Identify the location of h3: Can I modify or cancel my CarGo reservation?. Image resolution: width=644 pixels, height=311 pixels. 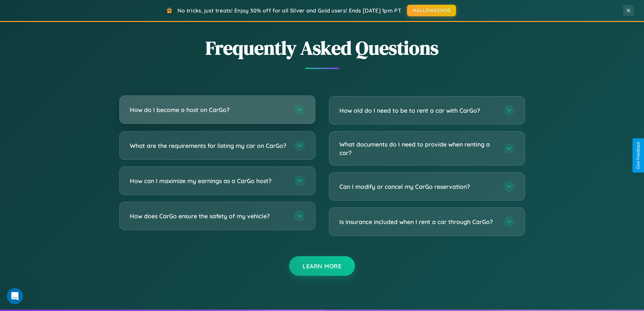
(418, 186).